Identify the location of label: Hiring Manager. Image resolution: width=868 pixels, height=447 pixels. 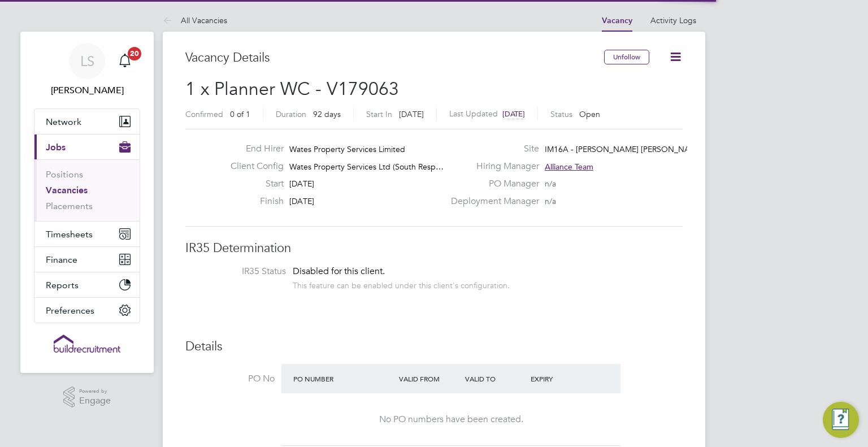
(491, 166).